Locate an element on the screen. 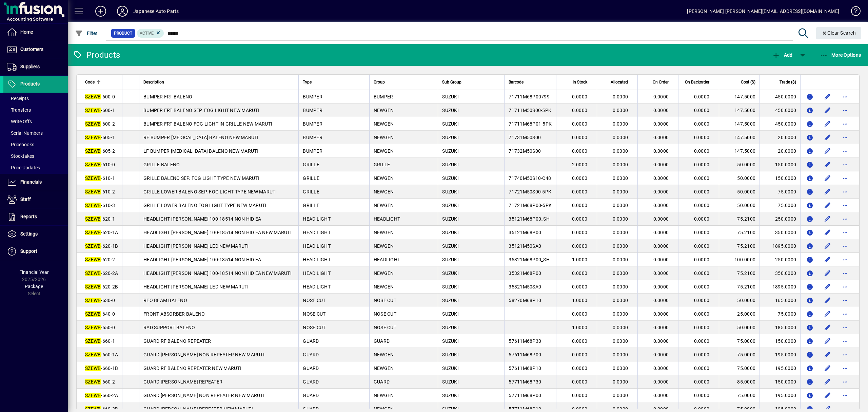  span: 71731M50S00 is located at coordinates (524, 137).